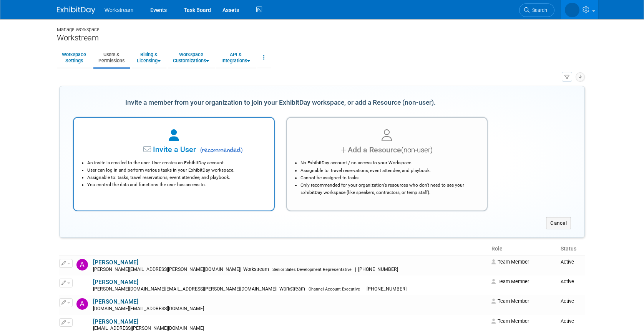 The width and height of the screenshot is (644, 334). Describe the element at coordinates (417, 150) in the screenshot. I see `span: (non-user)` at that location.